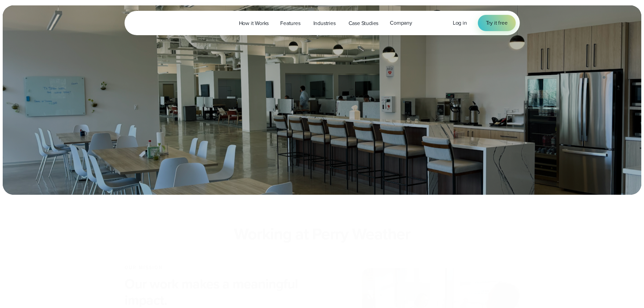 Image resolution: width=644 pixels, height=308 pixels. I want to click on span: Company, so click(401, 23).